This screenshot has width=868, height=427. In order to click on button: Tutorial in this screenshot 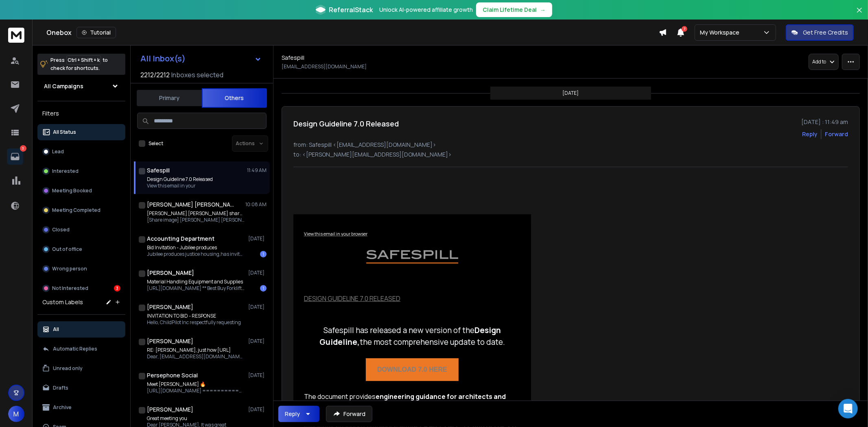, I will do `click(96, 32)`.